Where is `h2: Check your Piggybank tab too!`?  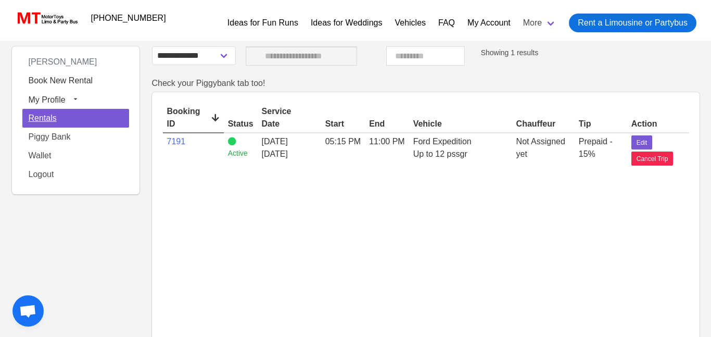 h2: Check your Piggybank tab too! is located at coordinates (426, 83).